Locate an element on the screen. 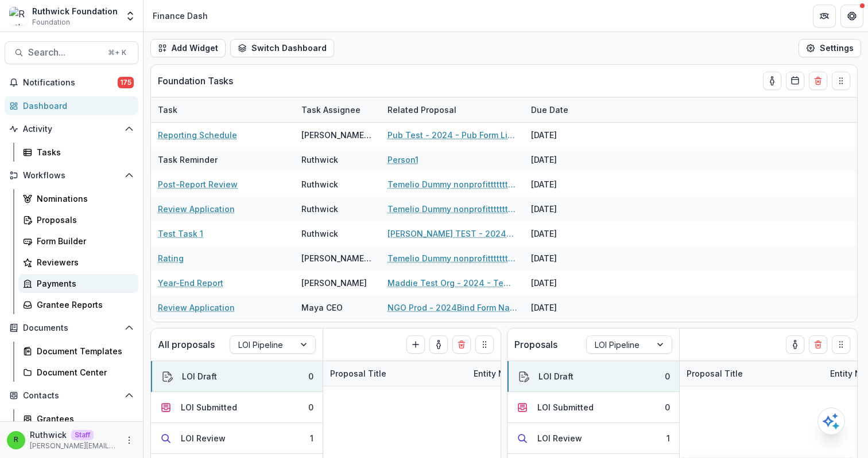  a: Grantee Reports is located at coordinates (78, 305).